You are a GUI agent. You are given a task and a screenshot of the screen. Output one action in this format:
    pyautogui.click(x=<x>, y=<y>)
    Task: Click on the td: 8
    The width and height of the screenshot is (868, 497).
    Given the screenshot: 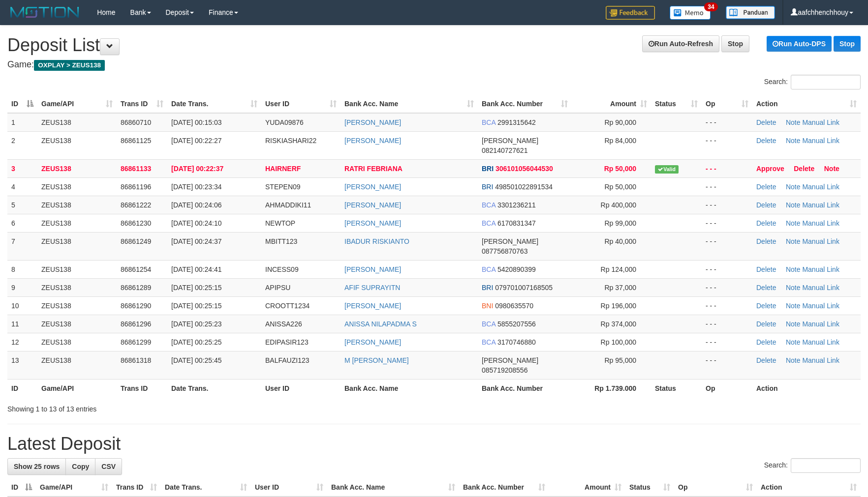 What is the action you would take?
    pyautogui.click(x=22, y=269)
    